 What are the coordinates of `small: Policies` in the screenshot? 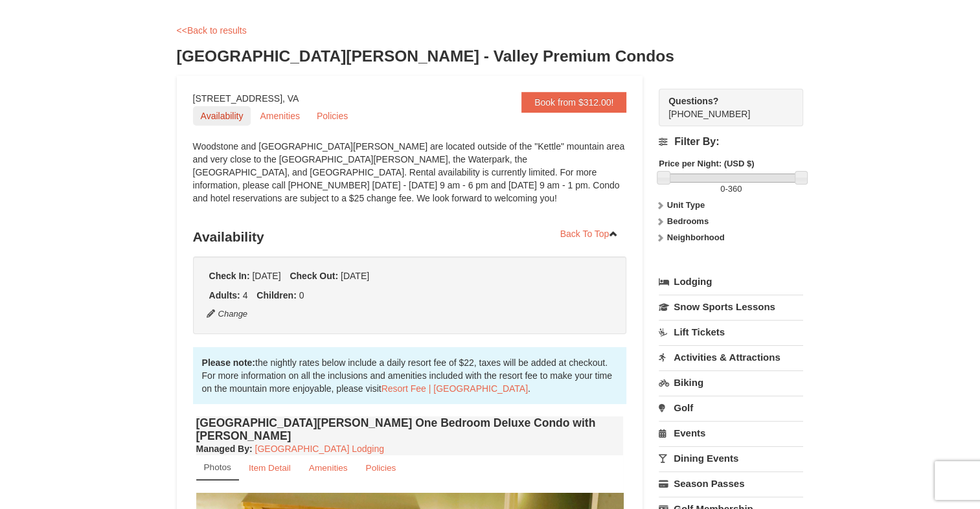 It's located at (380, 467).